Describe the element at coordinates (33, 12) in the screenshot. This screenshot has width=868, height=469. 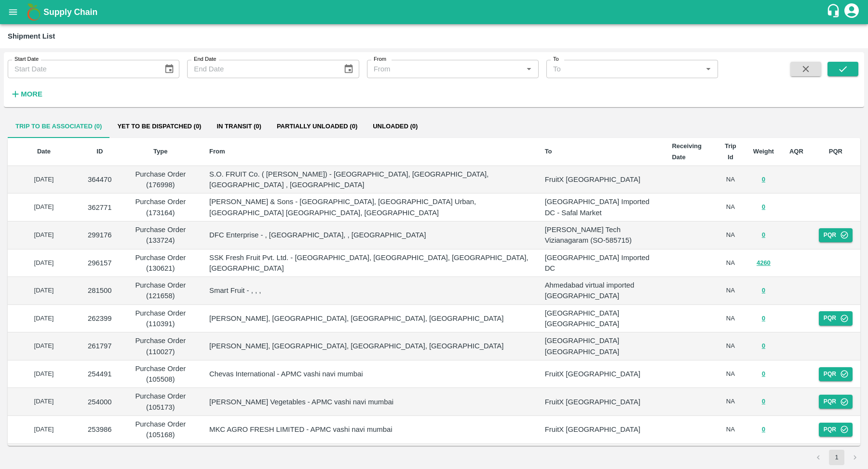
I see `img: logo` at that location.